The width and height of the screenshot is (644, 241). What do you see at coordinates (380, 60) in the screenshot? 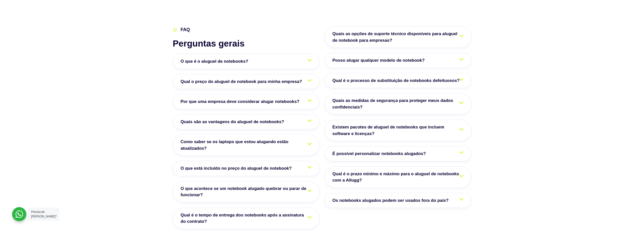
I see `span: Posso alugar qualquer modelo de notebook?` at bounding box center [380, 60].